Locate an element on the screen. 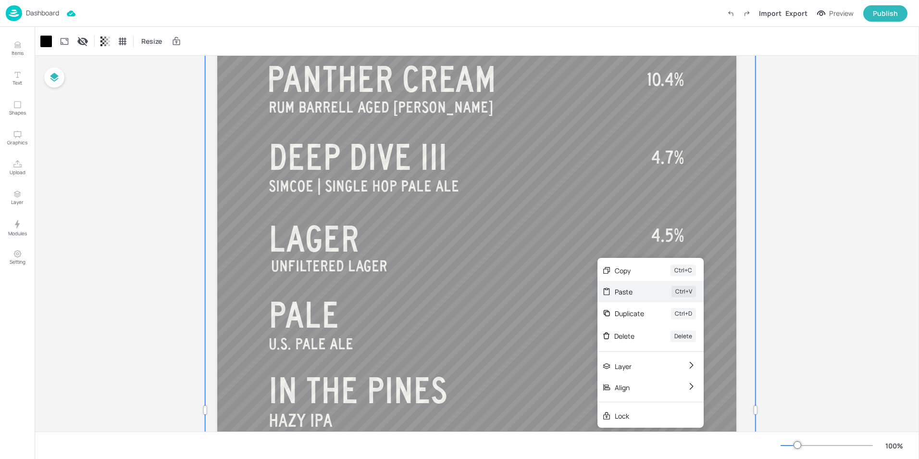  div: Publish is located at coordinates (886, 13).